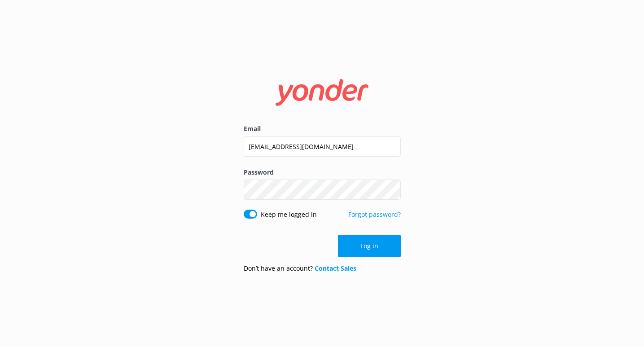 The image size is (644, 347). What do you see at coordinates (392, 190) in the screenshot?
I see `button: Show password` at bounding box center [392, 190].